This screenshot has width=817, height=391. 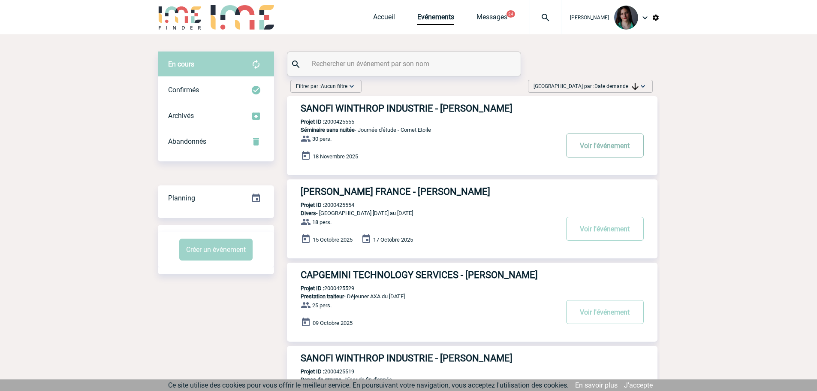 I want to click on button: 24, so click(x=511, y=14).